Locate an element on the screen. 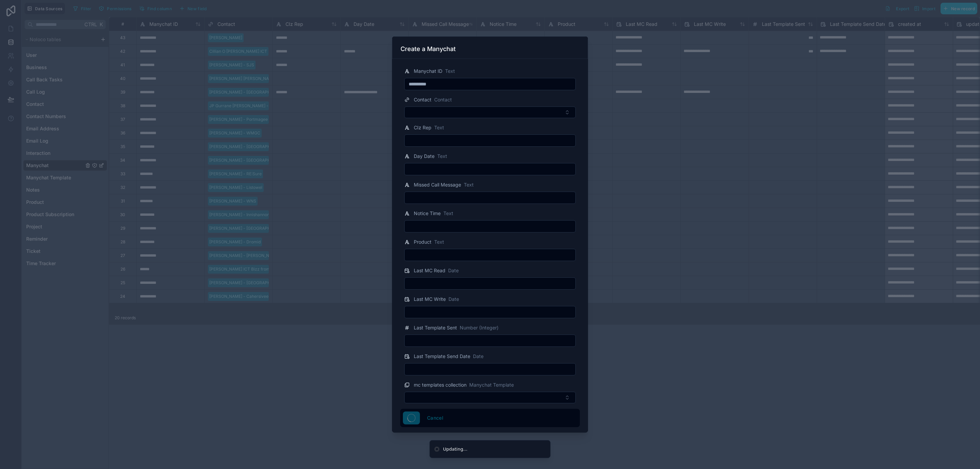  span: Last Template Send Date is located at coordinates (442, 356).